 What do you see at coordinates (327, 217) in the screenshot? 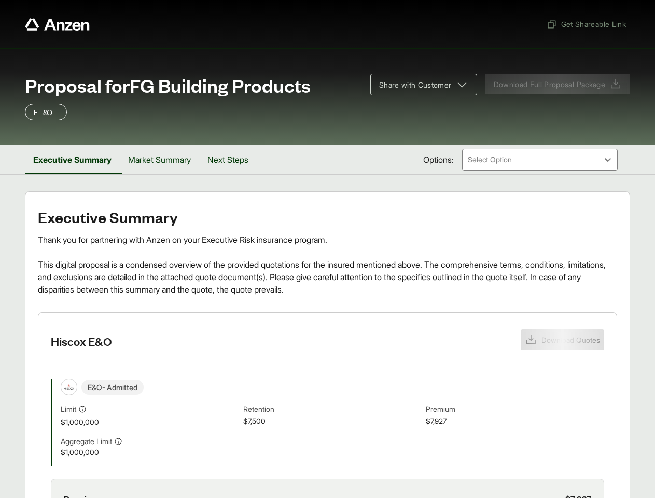
I see `h2: Executive Summary` at bounding box center [327, 217].